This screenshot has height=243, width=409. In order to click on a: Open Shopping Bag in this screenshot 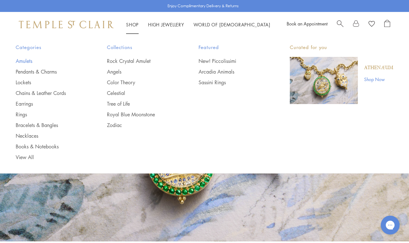, I will do `click(387, 24)`.